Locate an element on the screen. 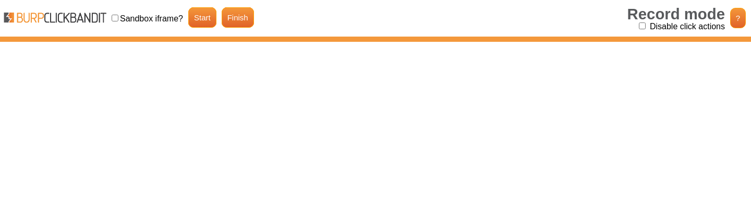 This screenshot has width=751, height=208. a: Start is located at coordinates (202, 17).